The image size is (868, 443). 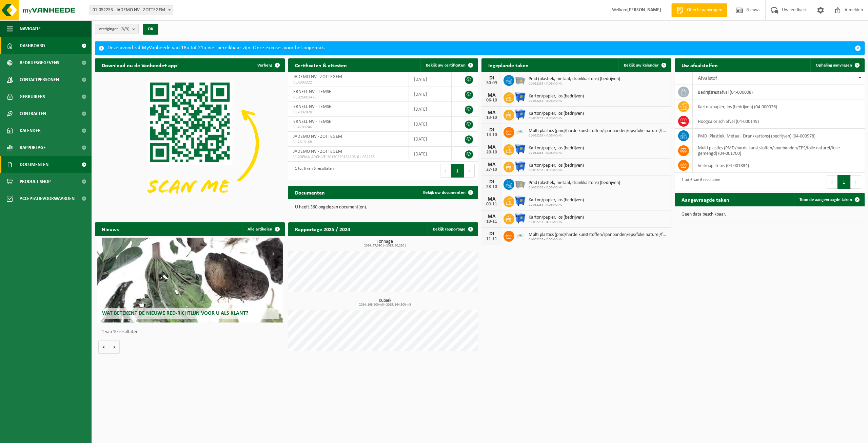 What do you see at coordinates (779, 150) in the screenshot?
I see `td: multi plastics (PMD/harde kunststoffen/spanbanden/EPS/folie naturel/folie gemengd) (04-001700)` at bounding box center [779, 150].